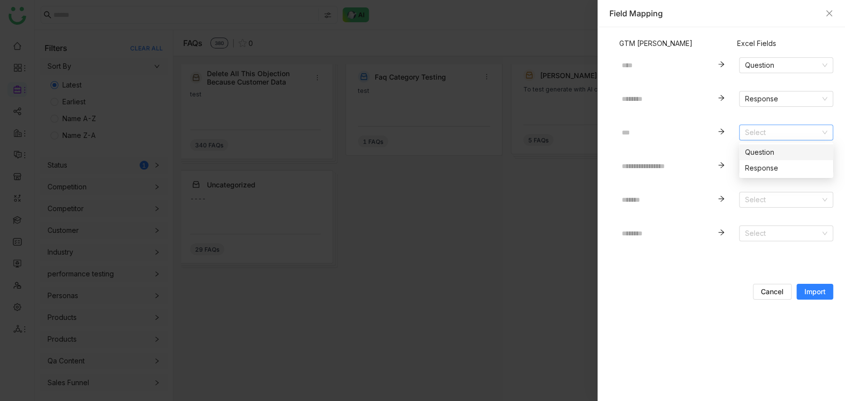 This screenshot has height=401, width=845. Describe the element at coordinates (786, 152) in the screenshot. I see `div: Question` at that location.